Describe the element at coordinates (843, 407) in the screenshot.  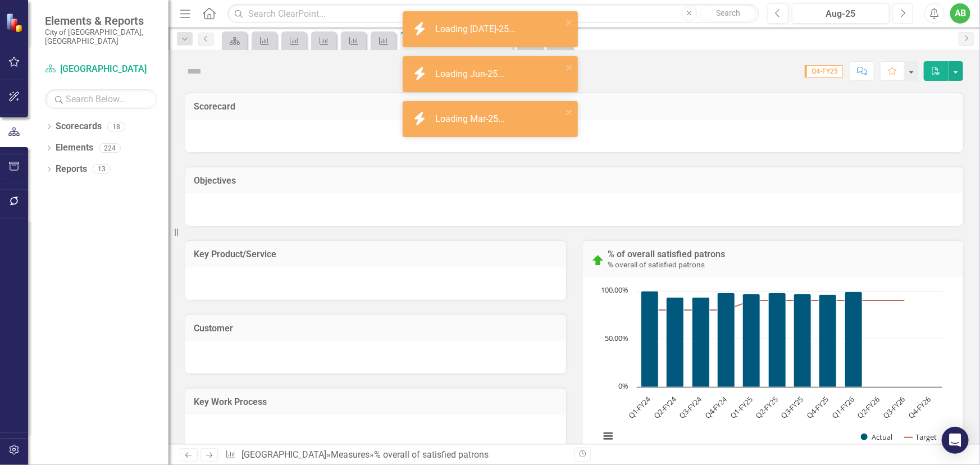
I see `text: Q1-FY26` at that location.